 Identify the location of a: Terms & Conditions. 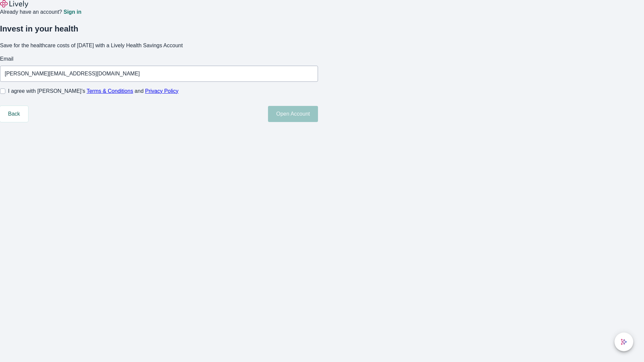
(110, 91).